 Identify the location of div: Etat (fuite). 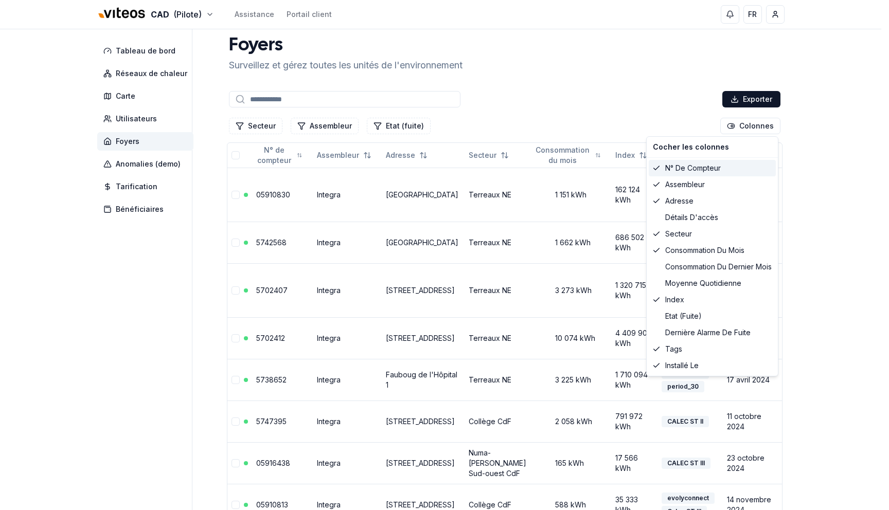
(712, 316).